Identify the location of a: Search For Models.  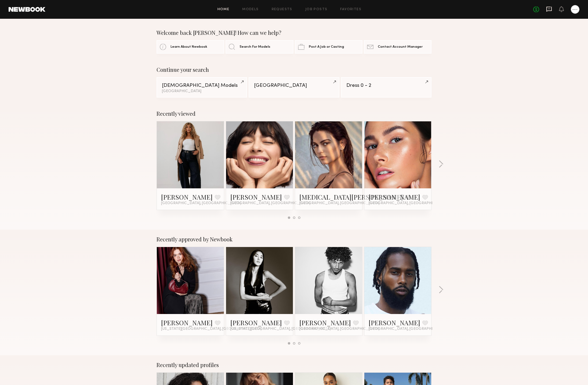
(259, 47).